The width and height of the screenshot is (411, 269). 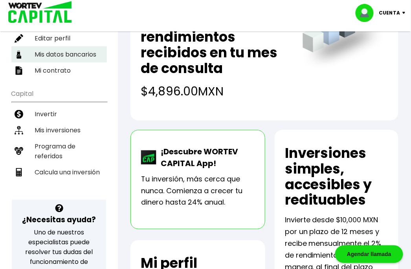 What do you see at coordinates (205, 157) in the screenshot?
I see `p: ¡Descubre WORTEV CAPITAL App!` at bounding box center [205, 157].